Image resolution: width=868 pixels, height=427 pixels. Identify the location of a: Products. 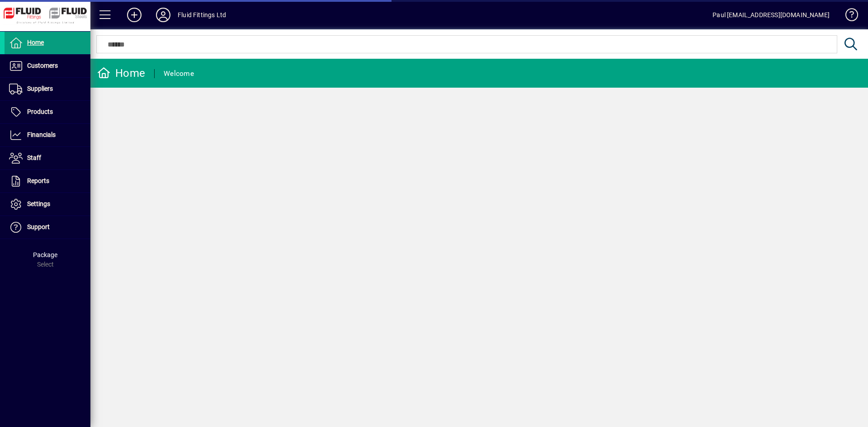
(48, 112).